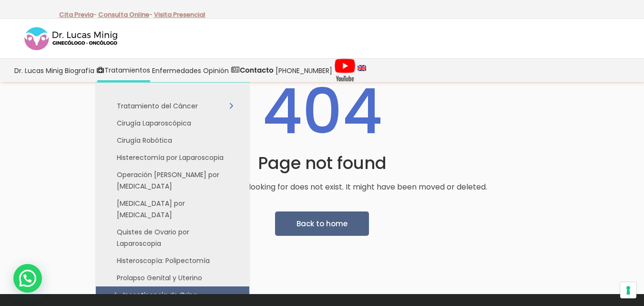 The image size is (644, 306). Describe the element at coordinates (145, 140) in the screenshot. I see `span: Cirugía Robótica` at that location.